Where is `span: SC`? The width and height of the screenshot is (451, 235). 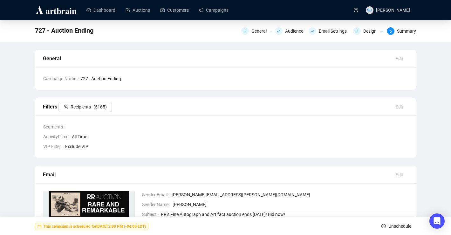
span: SC is located at coordinates (369, 10).